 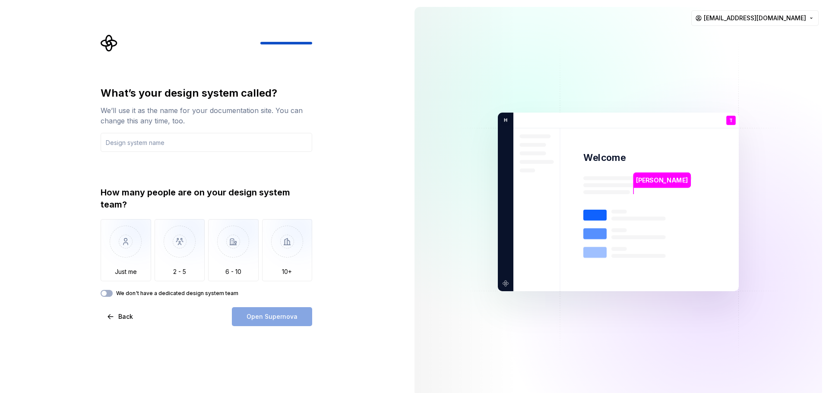 What do you see at coordinates (206, 199) in the screenshot?
I see `div: How many people are on your design system team?` at bounding box center [206, 199].